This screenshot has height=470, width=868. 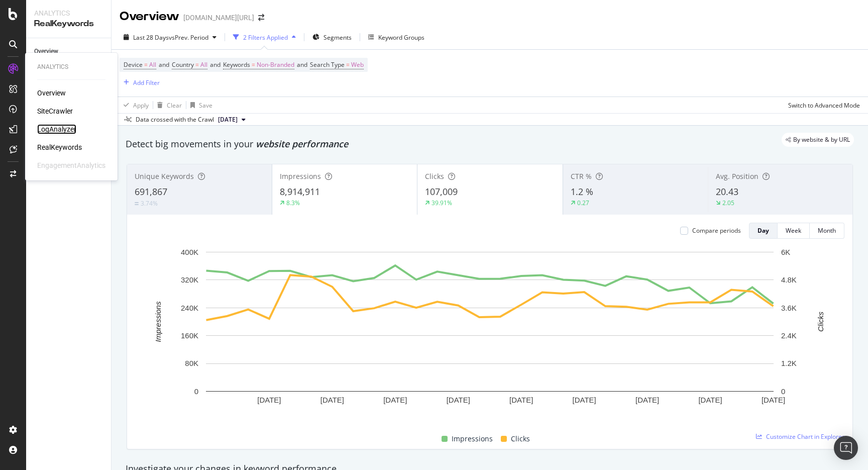 I want to click on text: 80K, so click(x=191, y=363).